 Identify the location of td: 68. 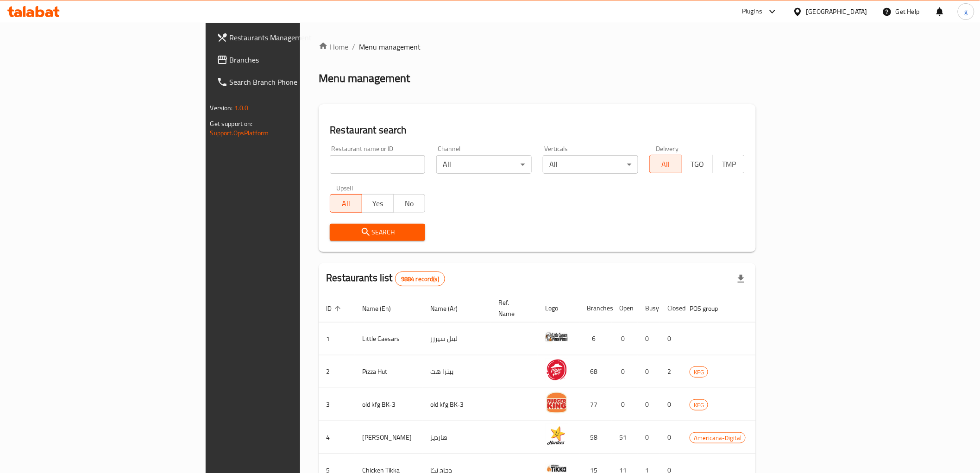
(595, 371).